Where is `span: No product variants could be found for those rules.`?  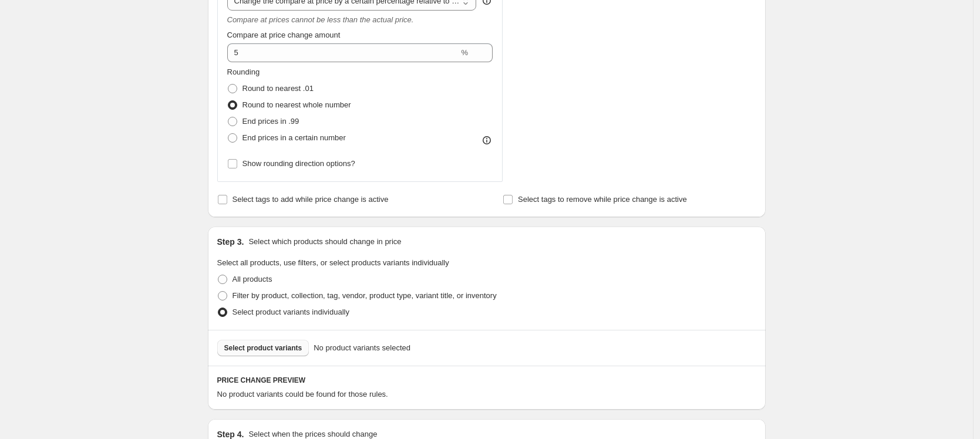
span: No product variants could be found for those rules. is located at coordinates (303, 394).